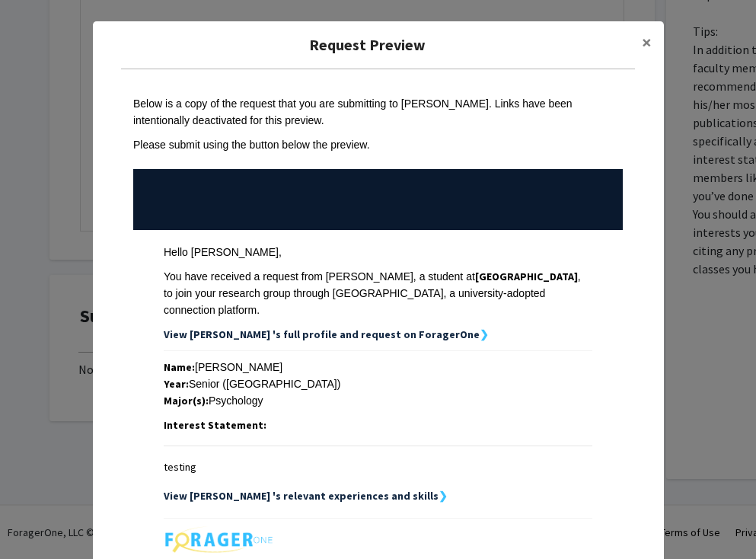 This screenshot has width=756, height=559. I want to click on strong: Major(s):, so click(186, 400).